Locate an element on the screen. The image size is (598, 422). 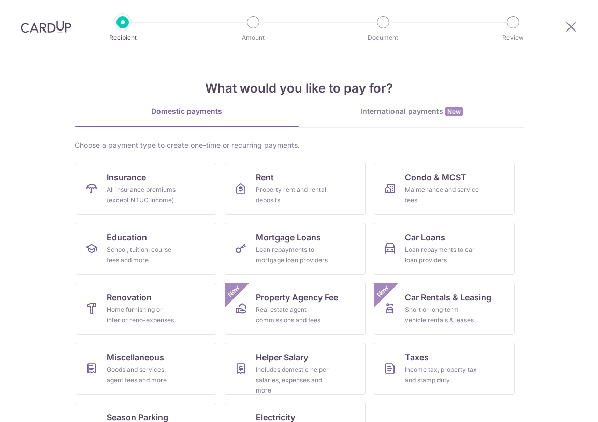
a: RentProperty rent and rental deposits is located at coordinates (295, 189).